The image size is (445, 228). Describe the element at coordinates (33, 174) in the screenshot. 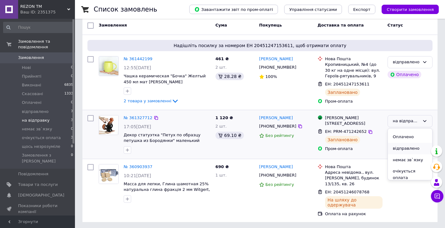

I see `span: Повідомлення` at that location.